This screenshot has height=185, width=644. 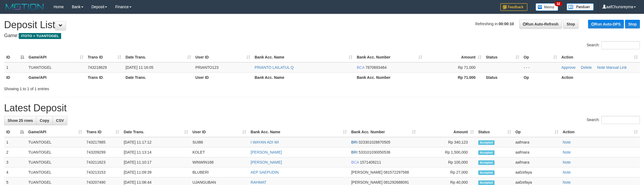 I want to click on span: Copy 081292688091 to clipboard, so click(x=396, y=183).